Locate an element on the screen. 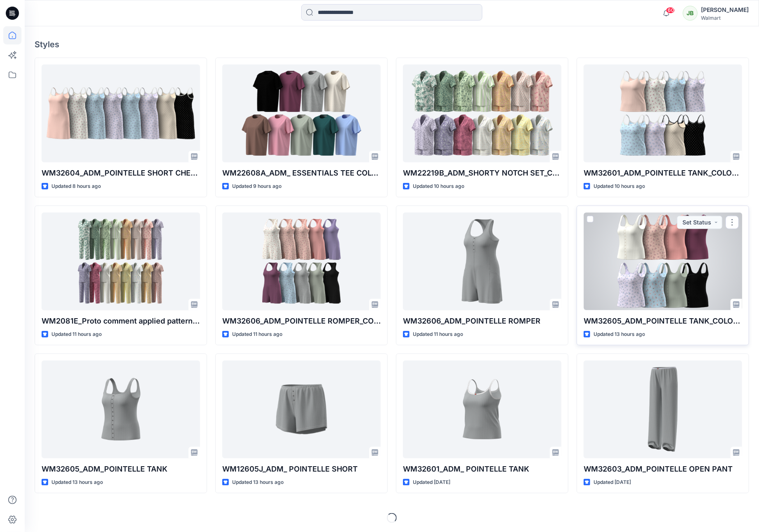  a: WM22219B_ADM_SHORTY NOTCH SET_COLORWAY is located at coordinates (482, 113).